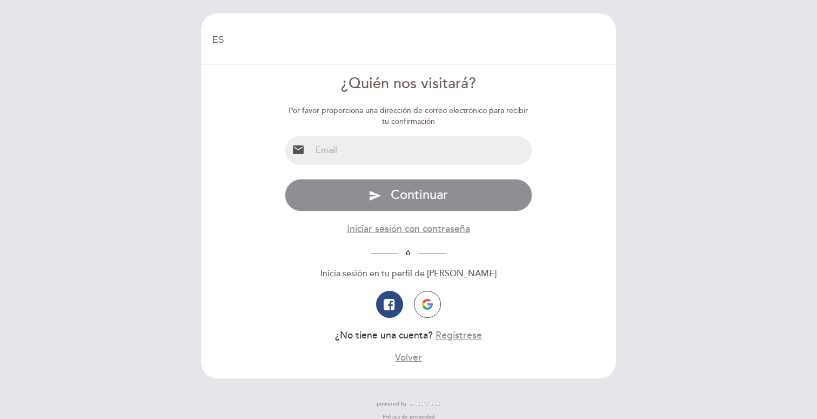  I want to click on input: Email, so click(421, 150).